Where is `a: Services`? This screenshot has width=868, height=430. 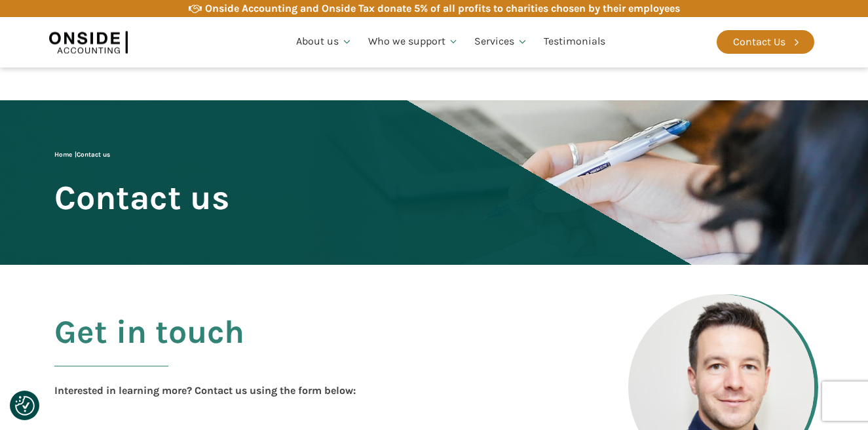
a: Services is located at coordinates (501, 42).